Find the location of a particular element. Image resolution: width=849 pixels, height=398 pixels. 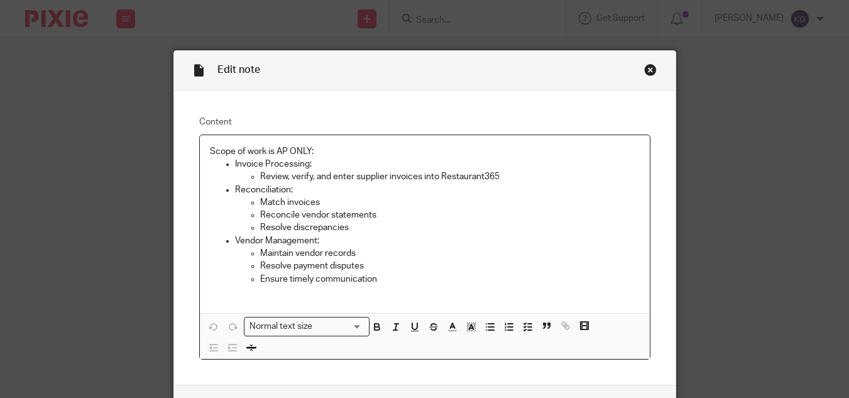

p: Review, verify, and enter supplier invoices into Restaurant365 is located at coordinates (450, 177).